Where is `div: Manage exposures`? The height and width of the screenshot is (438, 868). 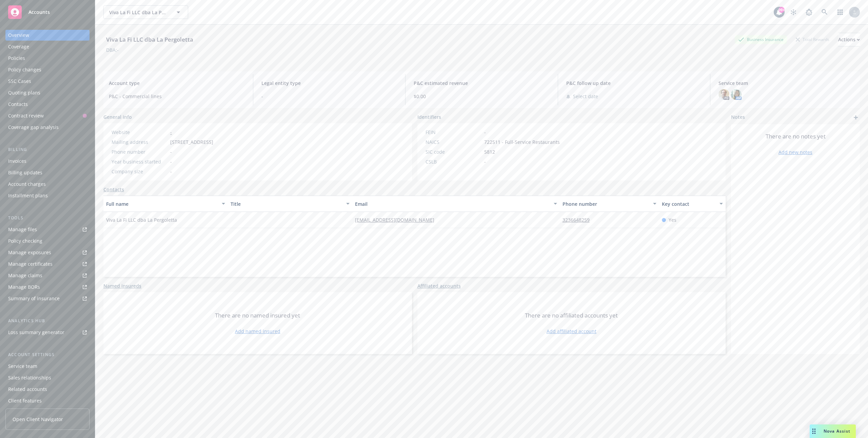 div: Manage exposures is located at coordinates (29, 253).